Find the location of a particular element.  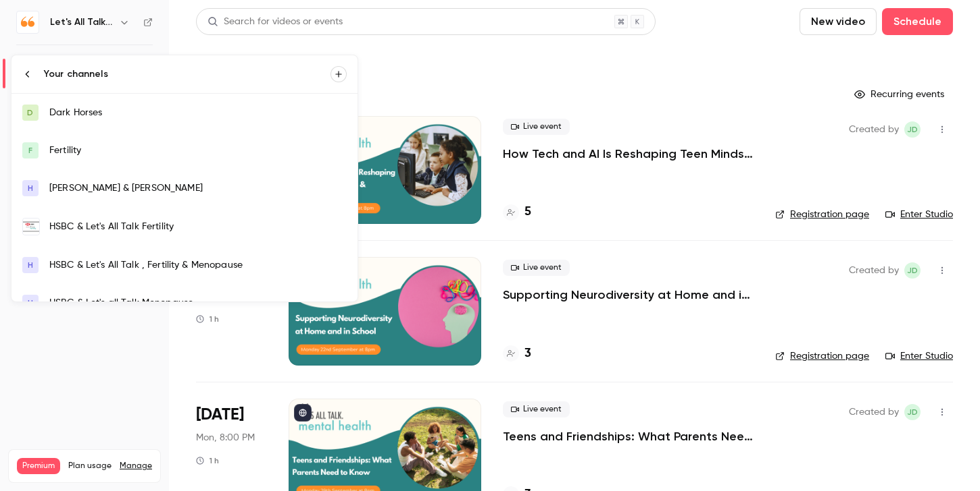

div: Your channels is located at coordinates (188, 74).